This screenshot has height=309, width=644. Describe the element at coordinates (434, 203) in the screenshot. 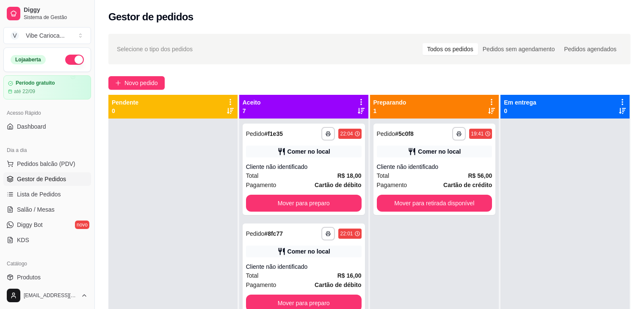

I see `button: Mover para retirada disponível` at that location.